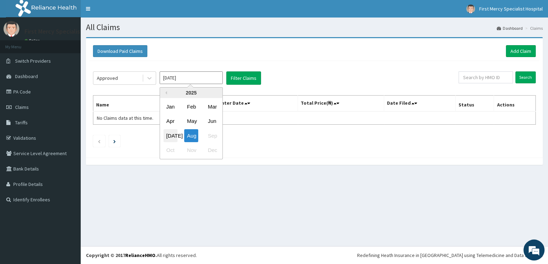 This screenshot has height=264, width=548. I want to click on a: Dashboard, so click(510, 28).